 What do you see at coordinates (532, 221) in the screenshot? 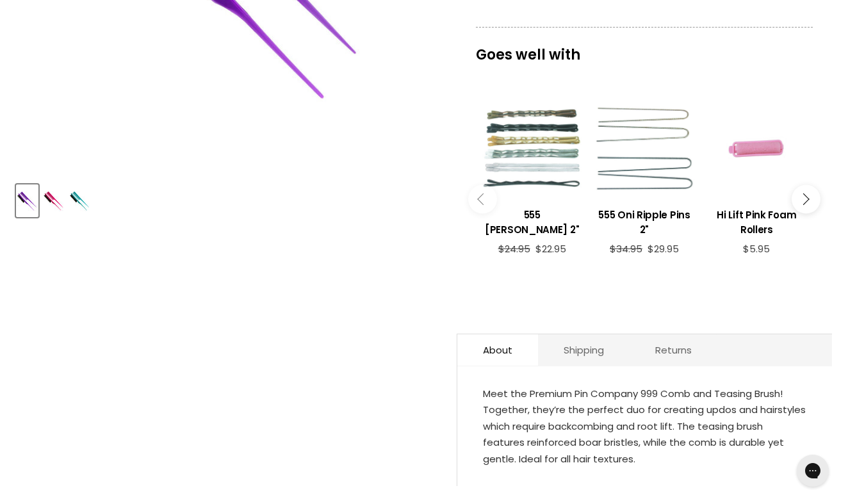
I see `a: View product:555 Bobby Pins 2` at bounding box center [532, 221].